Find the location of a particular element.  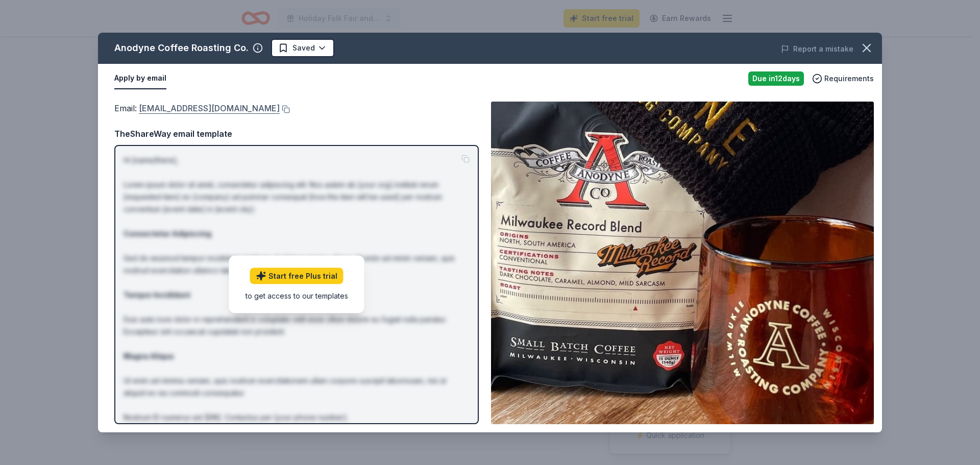

div: to get access to our templates is located at coordinates (296, 296).